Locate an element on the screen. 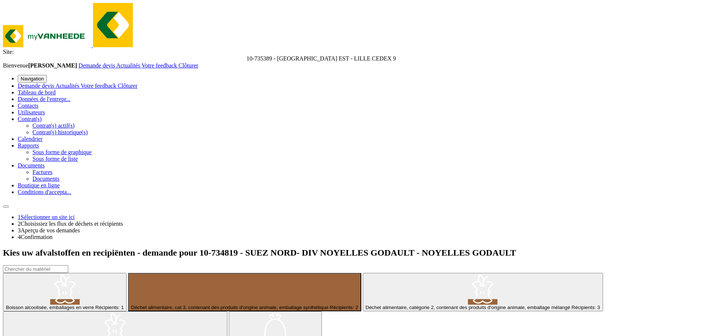 The image size is (703, 336). a: Tableau de bord is located at coordinates (37, 92).